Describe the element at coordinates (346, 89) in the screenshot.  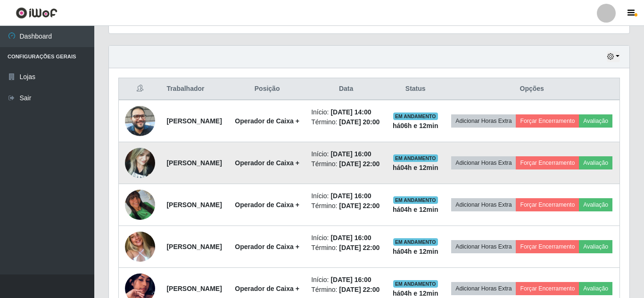
I see `th: Data` at that location.